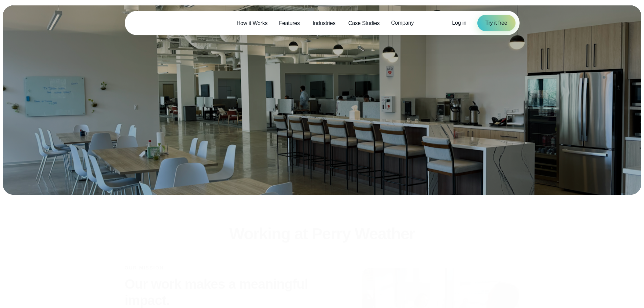  What do you see at coordinates (290, 24) in the screenshot?
I see `span: Features` at bounding box center [290, 24].